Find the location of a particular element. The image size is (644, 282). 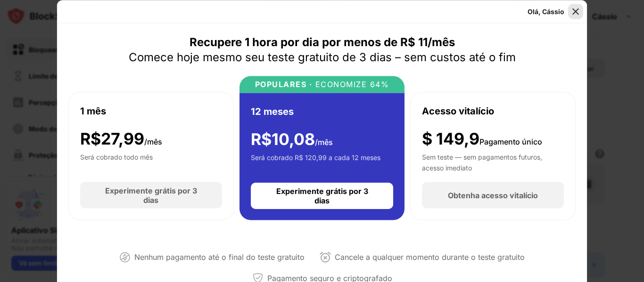

font: 10,08 is located at coordinates (293, 139).